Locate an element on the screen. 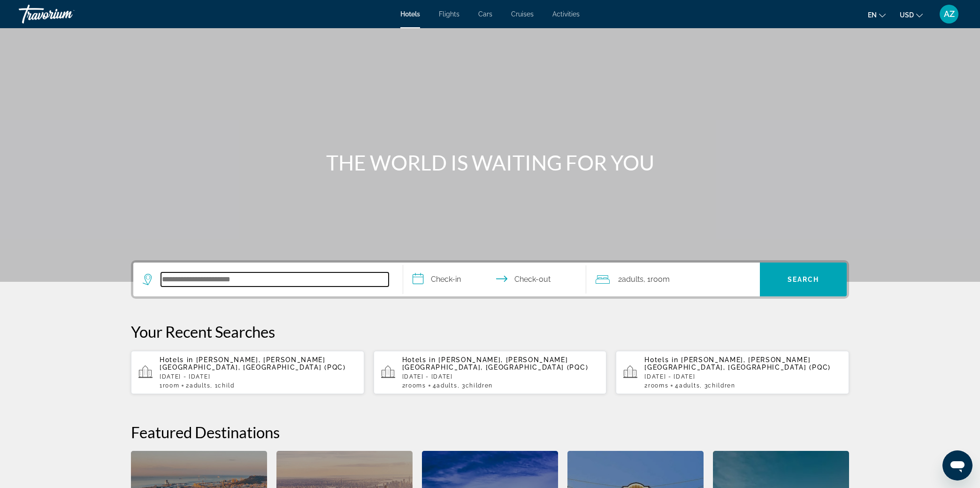 This screenshot has width=980, height=488. span: Activities is located at coordinates (566, 14).